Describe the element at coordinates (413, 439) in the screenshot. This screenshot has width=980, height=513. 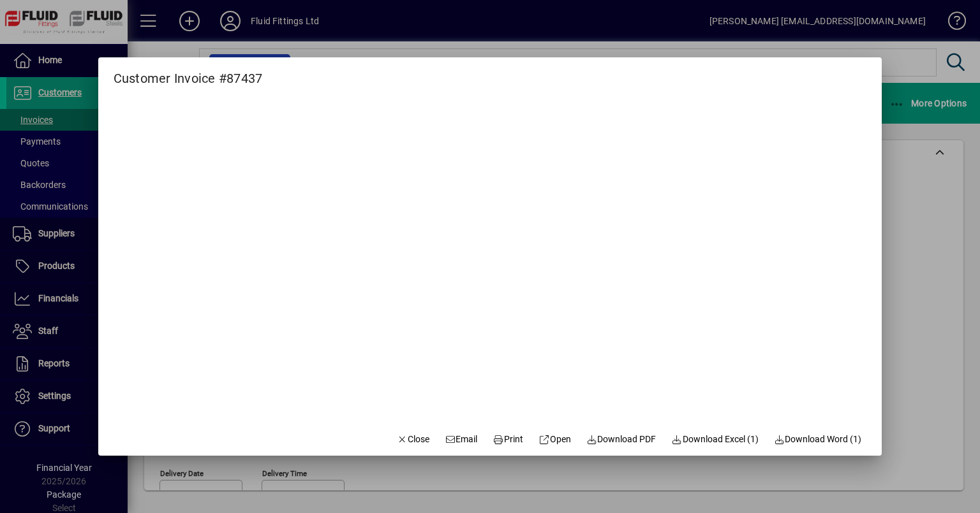
I see `span: Close` at that location.